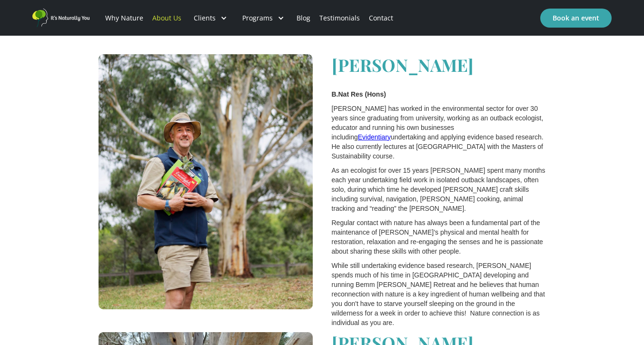 Image resolution: width=644 pixels, height=345 pixels. I want to click on a: Book an event, so click(576, 18).